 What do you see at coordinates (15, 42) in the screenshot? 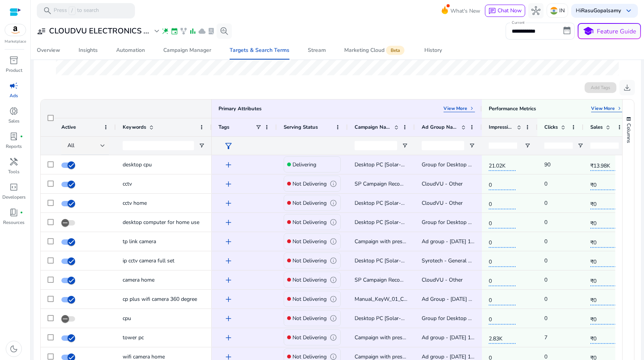
I see `p: Marketplace` at bounding box center [15, 42].